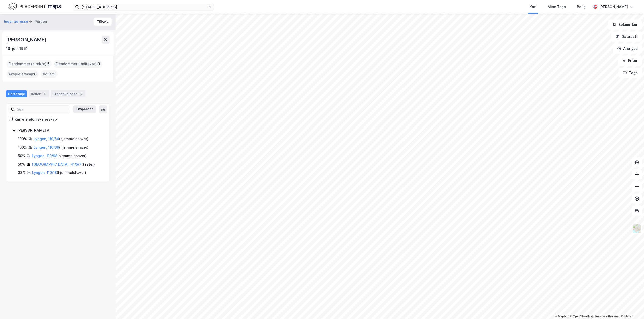 Image resolution: width=644 pixels, height=319 pixels. Describe the element at coordinates (630, 73) in the screenshot. I see `button: Tags` at that location.